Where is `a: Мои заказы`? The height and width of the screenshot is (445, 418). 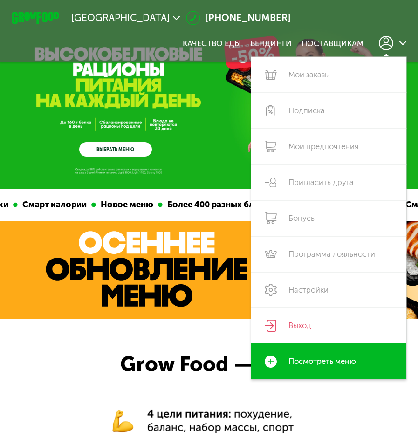
a: Мои заказы is located at coordinates (329, 75).